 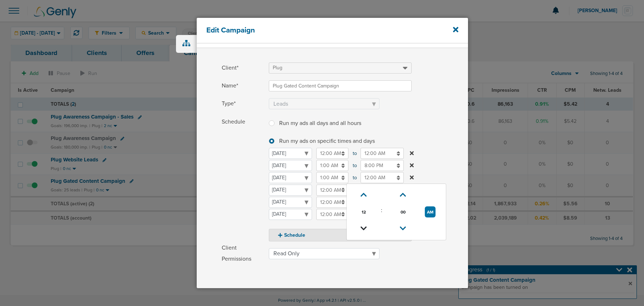 I want to click on span: Name*, so click(x=243, y=86).